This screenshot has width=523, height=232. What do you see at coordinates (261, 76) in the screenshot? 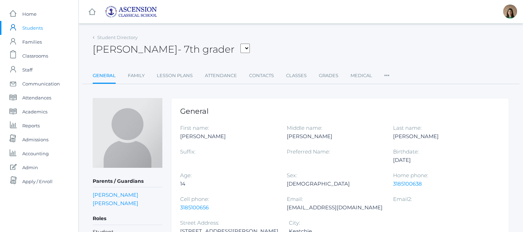
I see `a: Contacts` at bounding box center [261, 76].